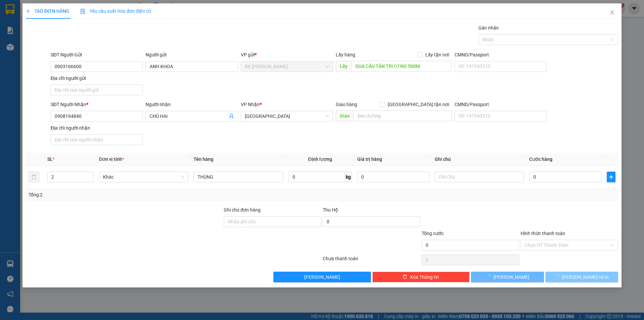 The image size is (644, 320). Describe the element at coordinates (612, 12) in the screenshot. I see `span: close` at that location.